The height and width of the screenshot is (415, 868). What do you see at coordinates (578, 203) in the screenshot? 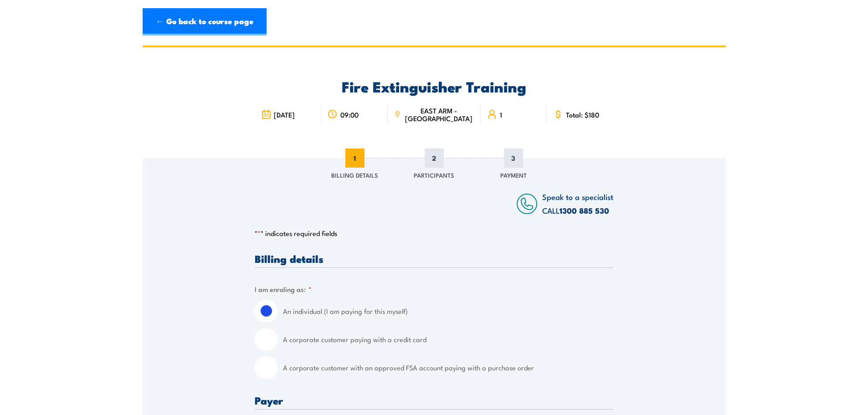
I see `span: Speak to a specialist CALL` at bounding box center [578, 203].